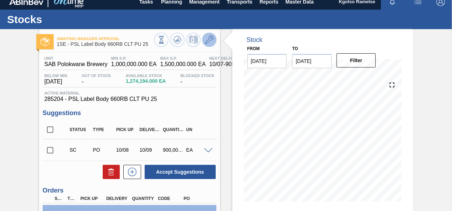 Image resolution: width=452 pixels, height=211 pixels. What do you see at coordinates (129, 93) in the screenshot?
I see `span: Active Material` at bounding box center [129, 93].